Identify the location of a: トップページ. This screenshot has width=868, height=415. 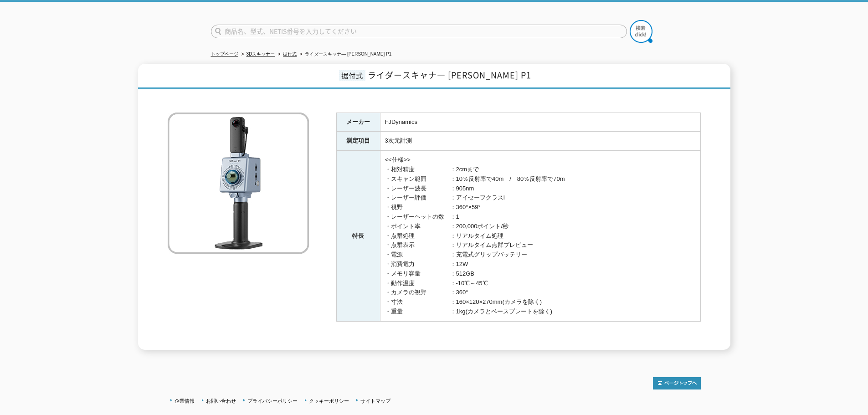
(225, 54).